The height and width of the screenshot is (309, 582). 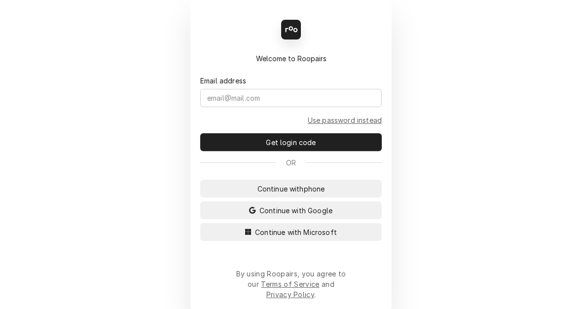 I want to click on span: Continue with phone, so click(x=291, y=188).